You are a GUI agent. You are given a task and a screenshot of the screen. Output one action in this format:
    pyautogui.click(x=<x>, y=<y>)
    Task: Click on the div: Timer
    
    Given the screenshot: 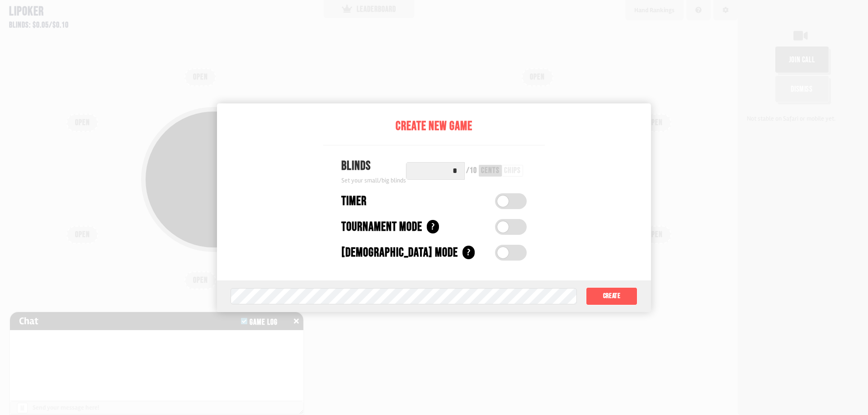 What is the action you would take?
    pyautogui.click(x=354, y=202)
    